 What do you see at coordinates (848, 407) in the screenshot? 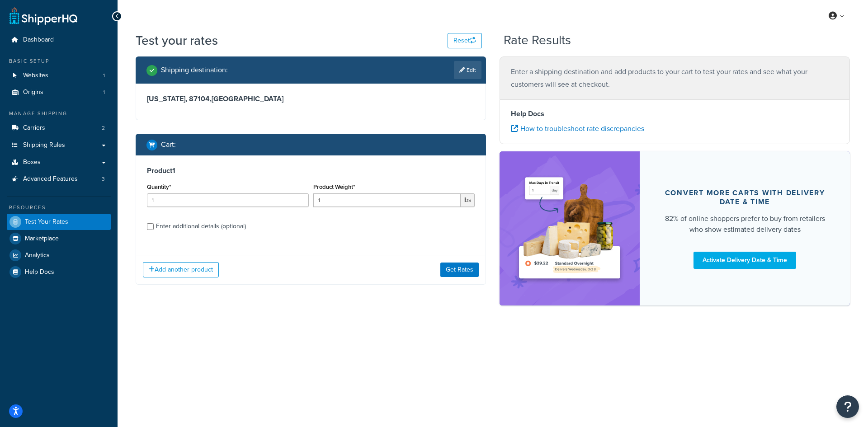
I see `button: Open Resource Center` at bounding box center [848, 407].